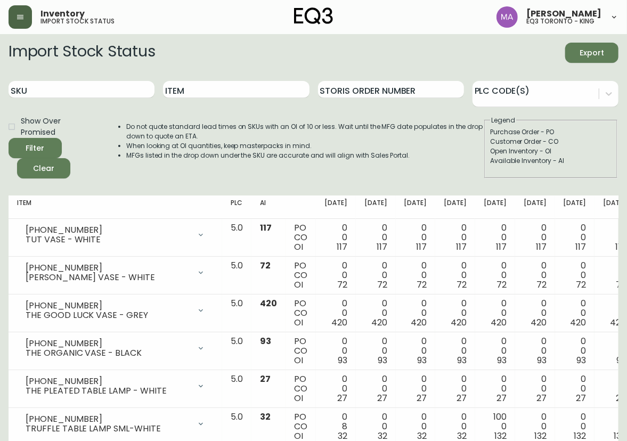 The height and width of the screenshot is (441, 627). I want to click on th: Item, so click(115, 207).